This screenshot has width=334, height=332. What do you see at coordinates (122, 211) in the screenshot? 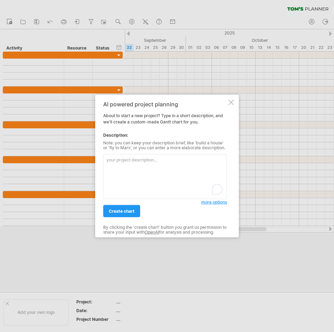
I see `span: create chart` at bounding box center [122, 211].